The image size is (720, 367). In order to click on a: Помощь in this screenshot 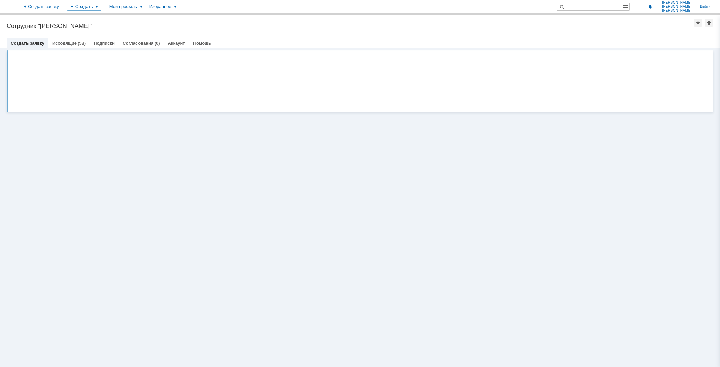, I will do `click(202, 43)`.